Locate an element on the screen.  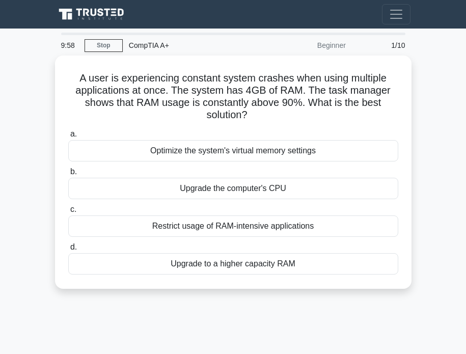
div: Upgrade to a higher capacity RAM is located at coordinates (233, 264).